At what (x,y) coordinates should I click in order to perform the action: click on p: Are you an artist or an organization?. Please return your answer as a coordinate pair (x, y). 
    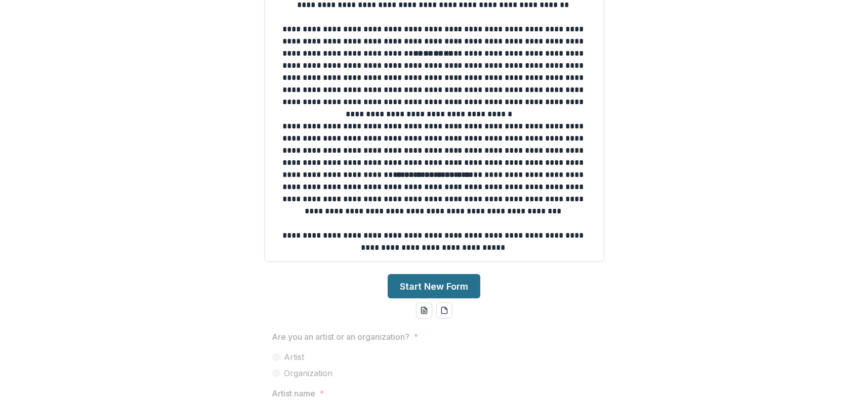
    Looking at the image, I should click on (341, 337).